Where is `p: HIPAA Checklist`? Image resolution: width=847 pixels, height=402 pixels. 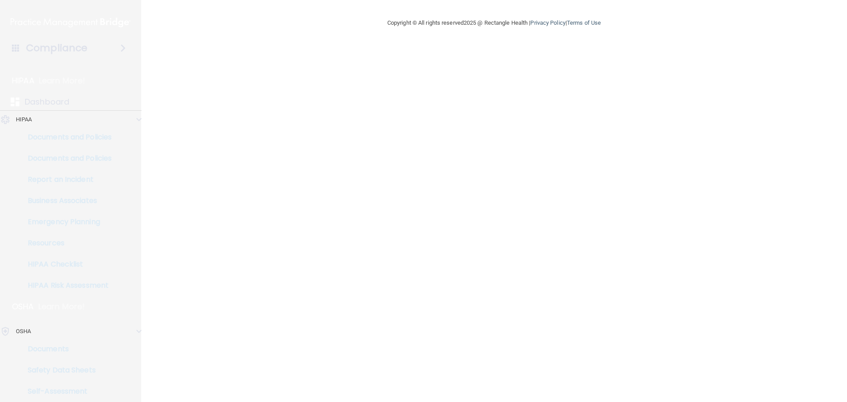 p: HIPAA Checklist is located at coordinates (66, 264).